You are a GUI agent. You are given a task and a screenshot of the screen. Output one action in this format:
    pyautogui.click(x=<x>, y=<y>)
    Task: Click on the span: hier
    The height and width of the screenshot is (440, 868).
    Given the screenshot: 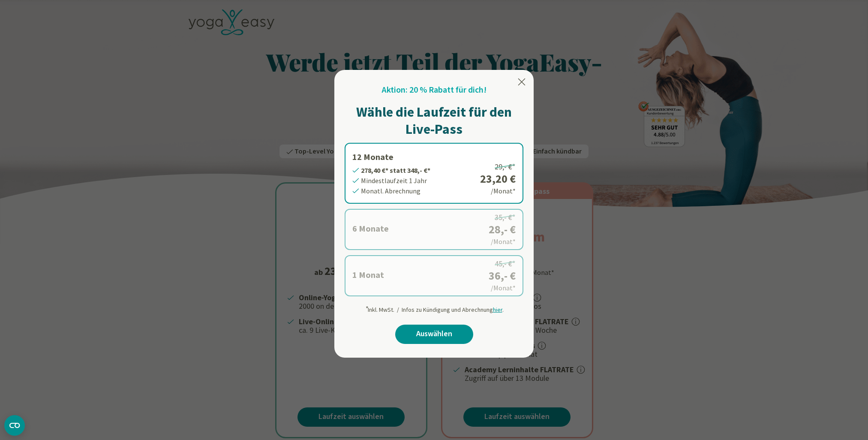 What is the action you would take?
    pyautogui.click(x=498, y=309)
    